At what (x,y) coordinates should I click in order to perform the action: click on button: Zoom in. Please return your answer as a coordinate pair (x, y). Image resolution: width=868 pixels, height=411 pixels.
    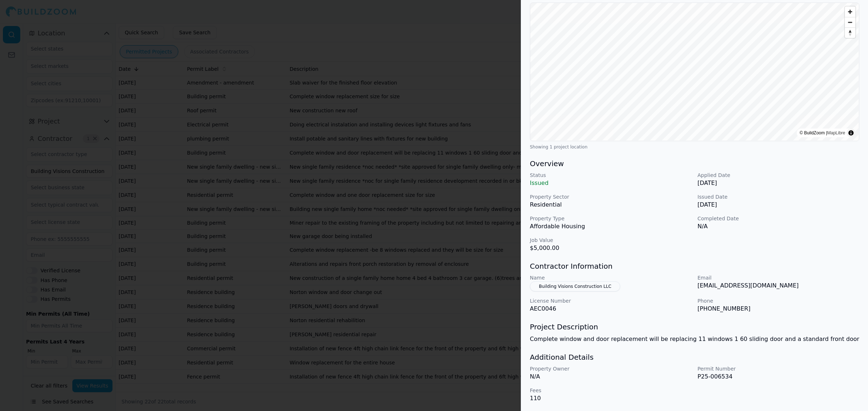
    Looking at the image, I should click on (850, 12).